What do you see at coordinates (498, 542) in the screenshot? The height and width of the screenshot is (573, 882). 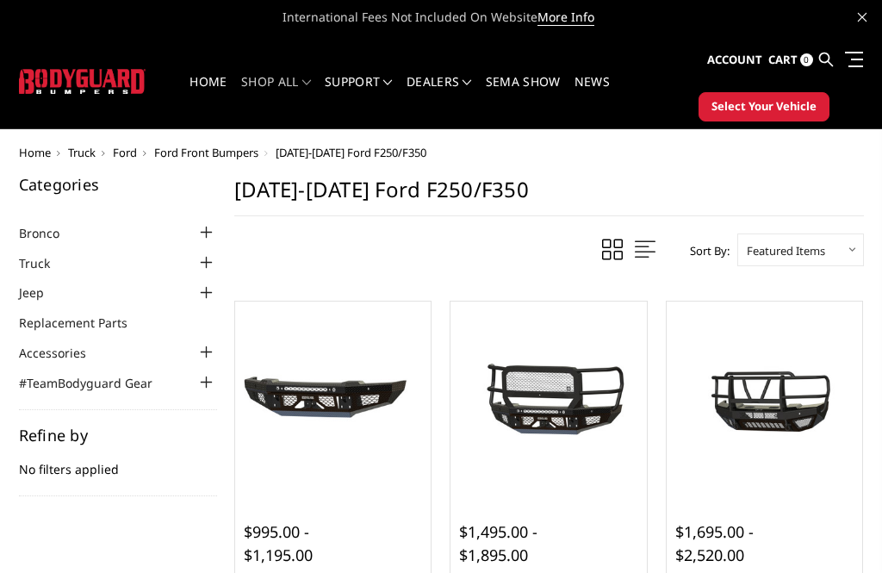 I see `span: $1,495.00 - $1,895.00` at bounding box center [498, 542].